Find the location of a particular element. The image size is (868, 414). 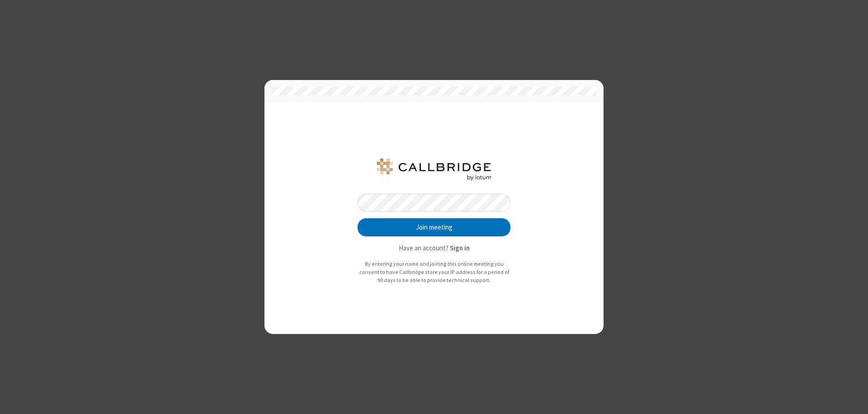

button: Sign in is located at coordinates (460, 248).